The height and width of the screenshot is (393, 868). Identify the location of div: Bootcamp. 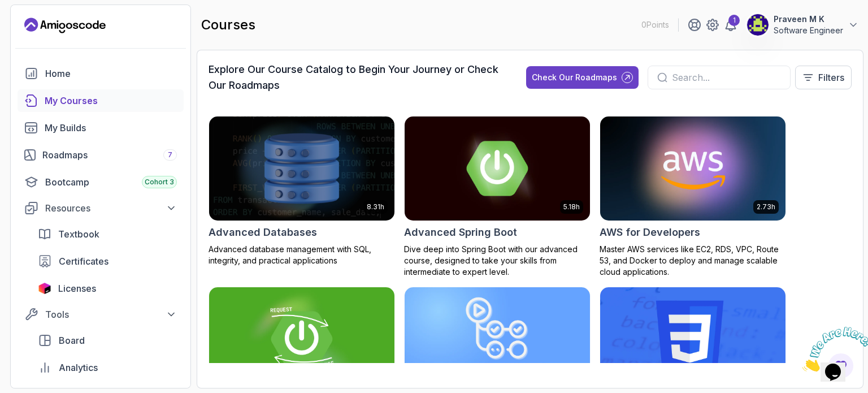
(110, 182).